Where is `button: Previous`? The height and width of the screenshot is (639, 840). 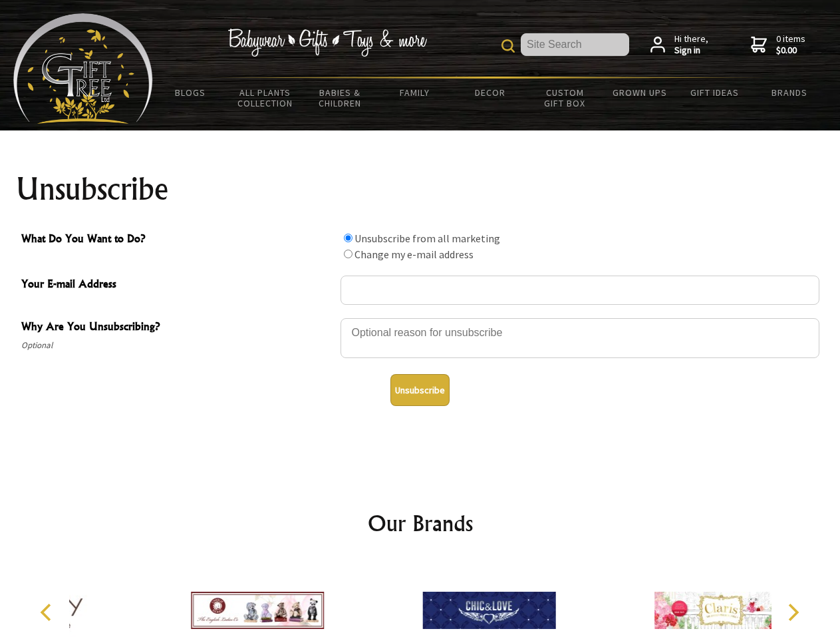 button: Previous is located at coordinates (48, 612).